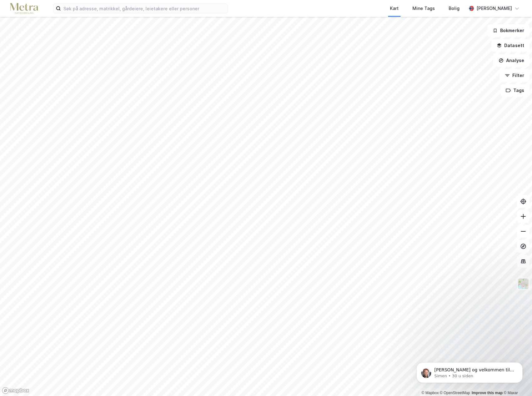 The image size is (532, 396). Describe the element at coordinates (424, 8) in the screenshot. I see `div: Mine Tags` at that location.